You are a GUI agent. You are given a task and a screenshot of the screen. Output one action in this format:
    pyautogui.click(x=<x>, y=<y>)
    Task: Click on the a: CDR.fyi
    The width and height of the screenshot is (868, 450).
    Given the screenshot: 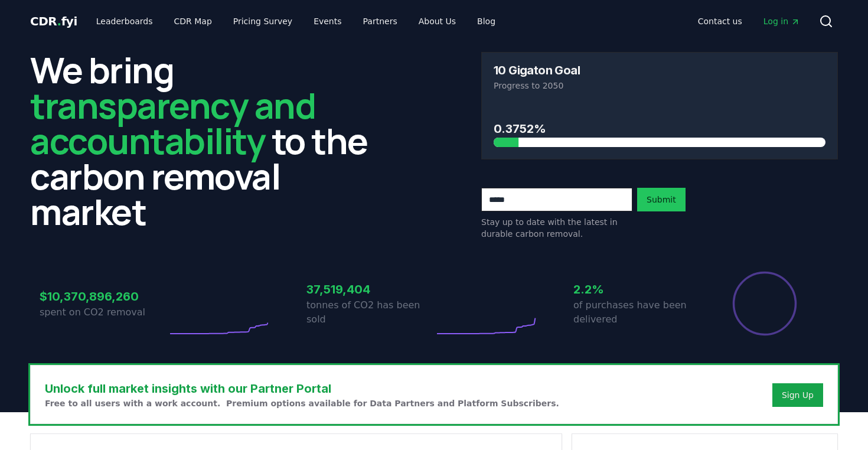 What is the action you would take?
    pyautogui.click(x=54, y=21)
    